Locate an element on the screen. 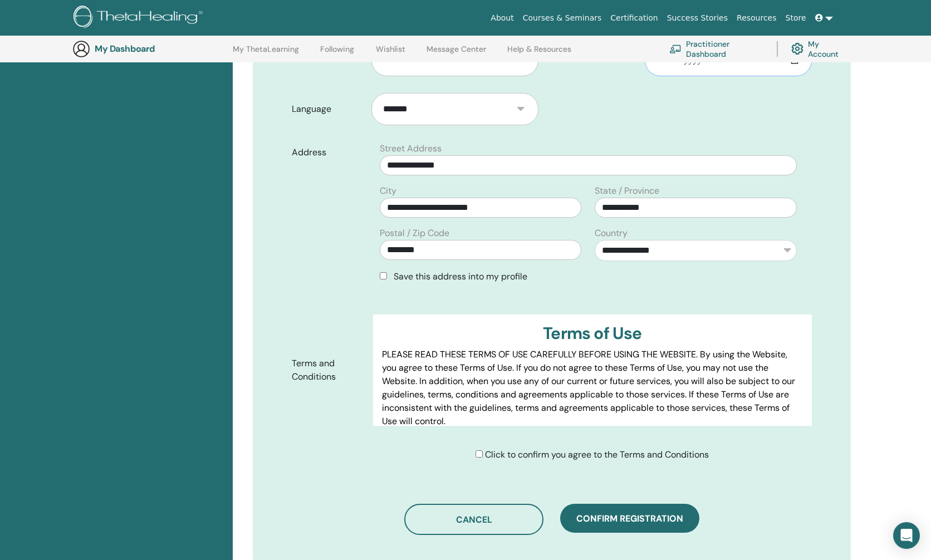 Image resolution: width=931 pixels, height=560 pixels. a: My Account is located at coordinates (819, 49).